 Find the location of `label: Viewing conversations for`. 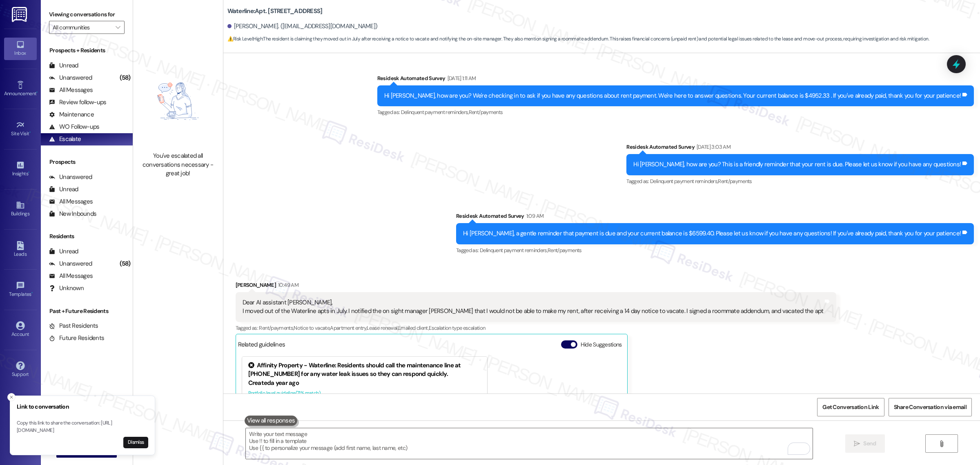

label: Viewing conversations for is located at coordinates (86, 14).